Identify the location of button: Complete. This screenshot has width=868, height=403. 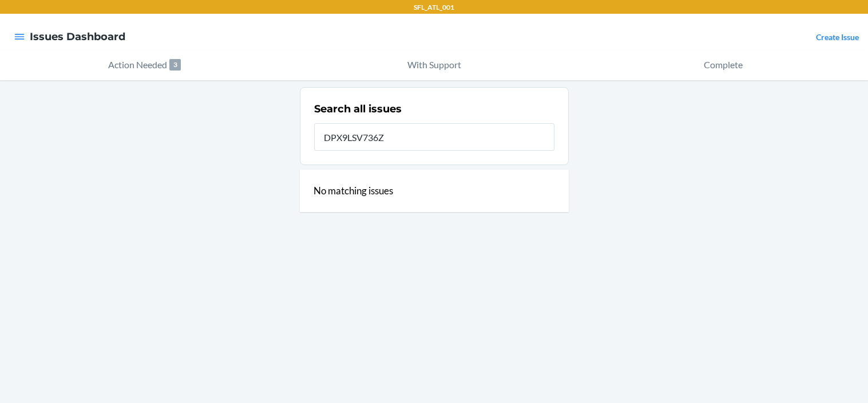
(723, 65).